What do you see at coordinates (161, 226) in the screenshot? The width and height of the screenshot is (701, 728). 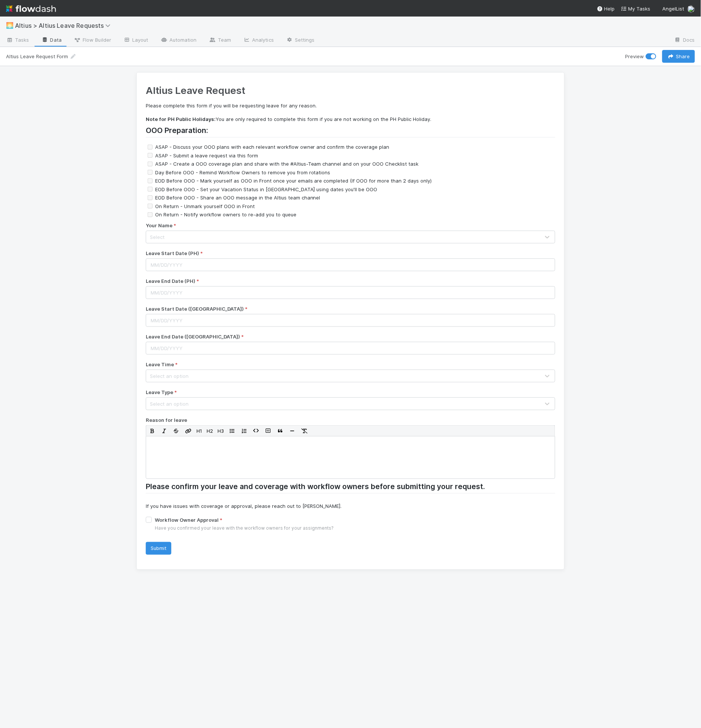 I see `label: Your Name` at bounding box center [161, 226].